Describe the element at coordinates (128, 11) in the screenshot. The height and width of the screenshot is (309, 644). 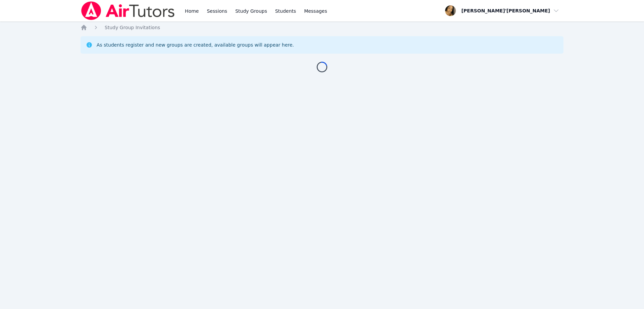
I see `img: Air Tutors` at that location.